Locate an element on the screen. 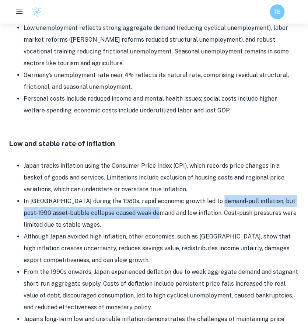 The image size is (308, 324). li: Personal costs include reduced income and mental health issues; social costs include higher welfa... is located at coordinates (161, 105).